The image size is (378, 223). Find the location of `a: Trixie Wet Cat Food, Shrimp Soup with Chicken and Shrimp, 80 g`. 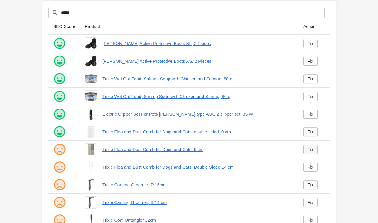

a: Trixie Wet Cat Food, Shrimp Soup with Chicken and Shrimp, 80 g is located at coordinates (198, 96).